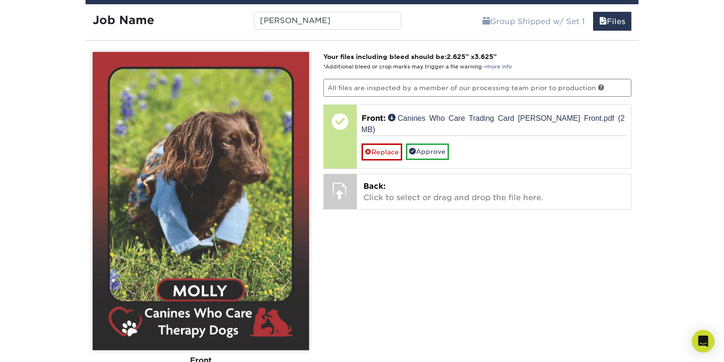  Describe the element at coordinates (382, 152) in the screenshot. I see `a: Replace` at that location.